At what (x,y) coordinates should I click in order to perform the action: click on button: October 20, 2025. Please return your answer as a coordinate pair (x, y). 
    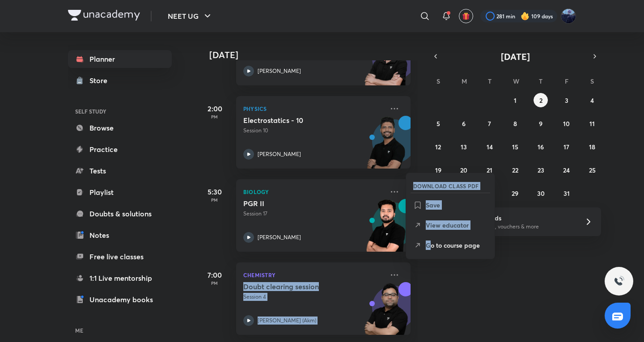
    Looking at the image, I should click on (464, 170).